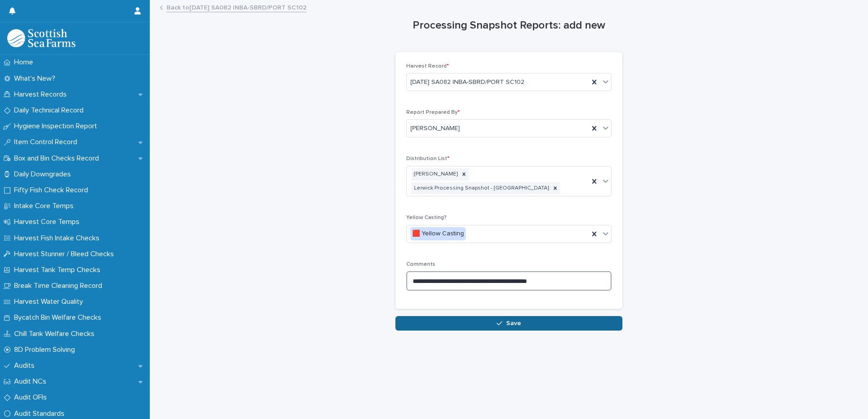 The image size is (868, 419). Describe the element at coordinates (438, 234) in the screenshot. I see `div: 🟥 Yellow Casting` at that location.